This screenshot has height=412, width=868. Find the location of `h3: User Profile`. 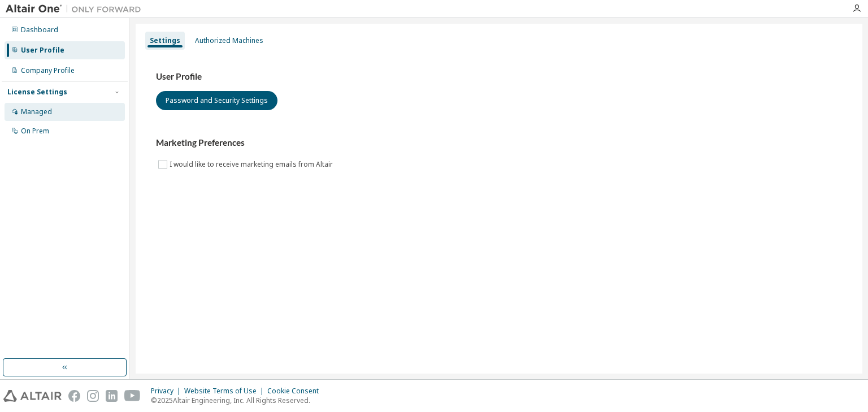

h3: User Profile is located at coordinates (499, 77).